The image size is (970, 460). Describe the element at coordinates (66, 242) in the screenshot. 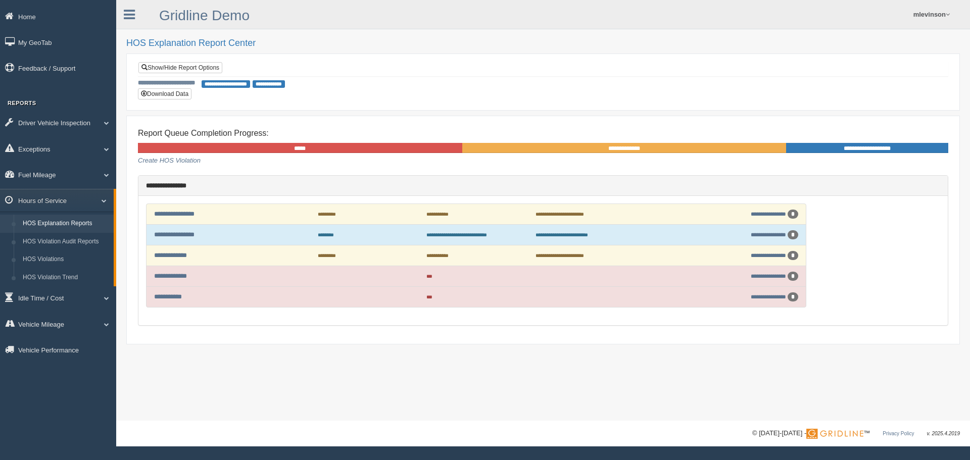

I see `a: HOS Violation Audit Reports` at that location.